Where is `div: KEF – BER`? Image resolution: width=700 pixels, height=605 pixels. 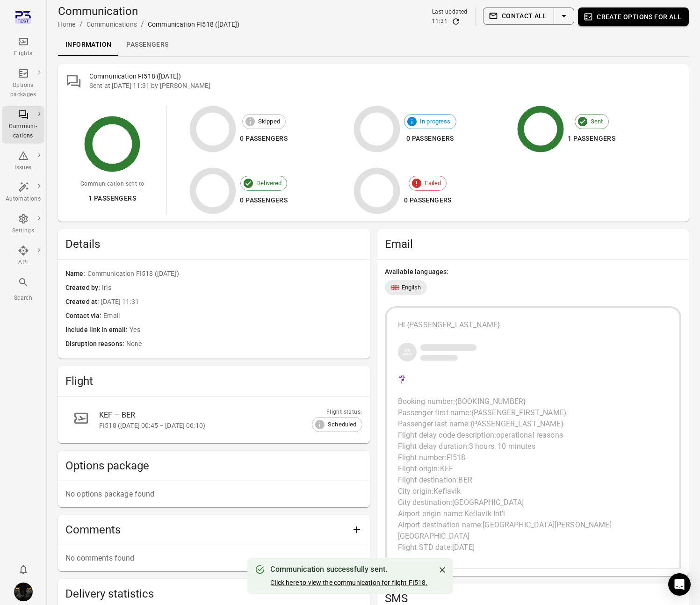
div: KEF – BER is located at coordinates (219, 415).